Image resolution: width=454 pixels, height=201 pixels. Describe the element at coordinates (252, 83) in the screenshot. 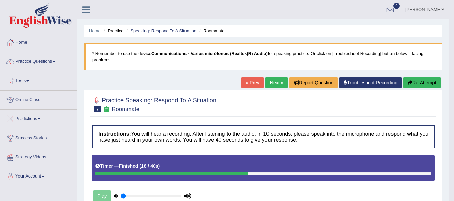

I see `a: « Prev` at that location.